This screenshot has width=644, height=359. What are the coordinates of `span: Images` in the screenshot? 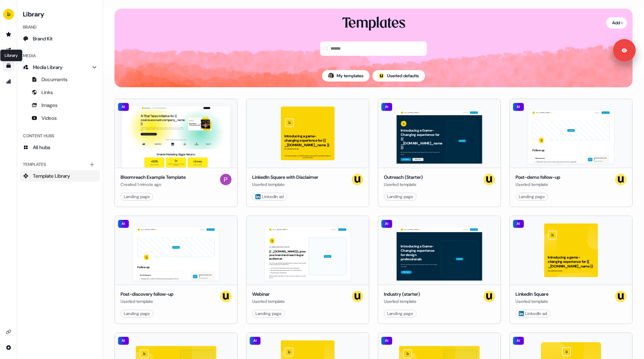 It's located at (49, 105).